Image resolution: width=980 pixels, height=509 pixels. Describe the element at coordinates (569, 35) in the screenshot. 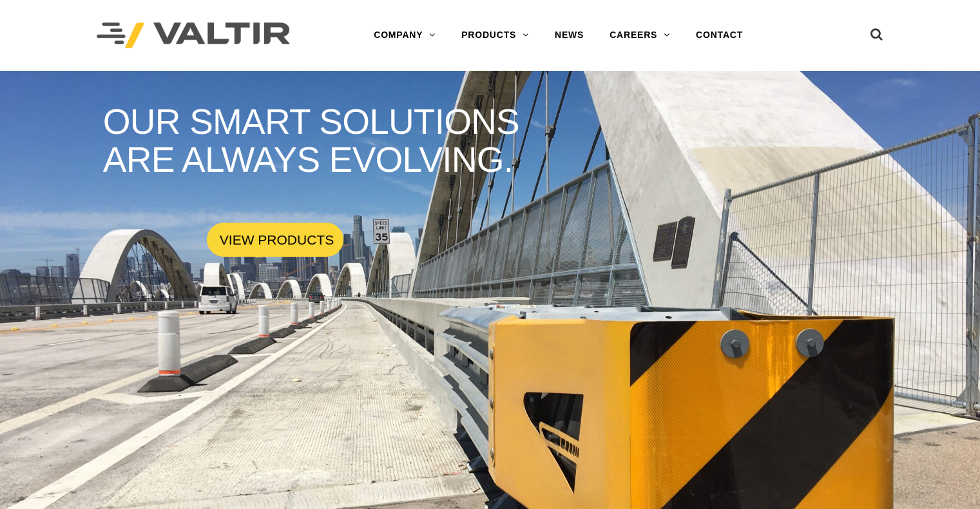

I see `a: NEWS` at that location.